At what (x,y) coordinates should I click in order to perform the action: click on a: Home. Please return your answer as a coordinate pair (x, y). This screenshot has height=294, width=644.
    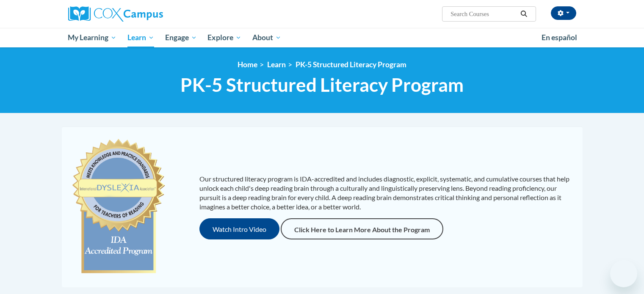
    Looking at the image, I should click on (247, 65).